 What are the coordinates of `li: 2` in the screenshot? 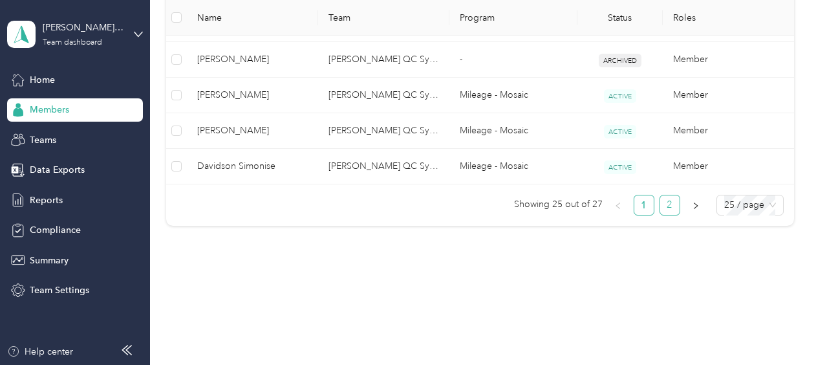 It's located at (670, 205).